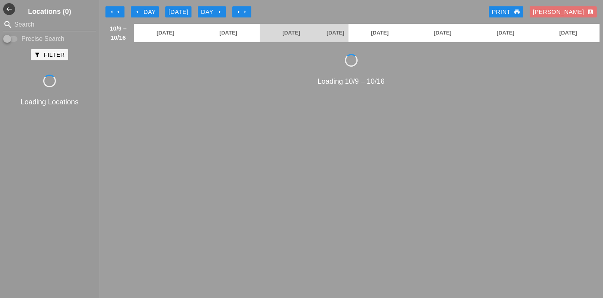 This screenshot has width=603, height=298. What do you see at coordinates (8, 25) in the screenshot?
I see `i: search` at bounding box center [8, 25].